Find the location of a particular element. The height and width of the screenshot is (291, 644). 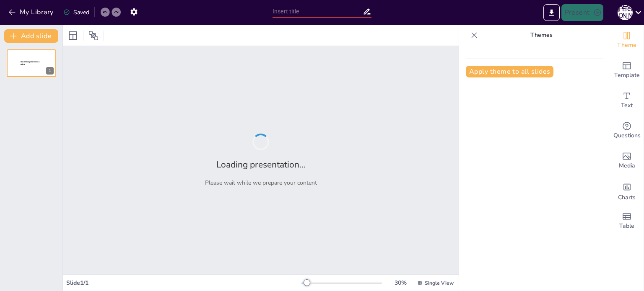

span: Template is located at coordinates (627, 75).